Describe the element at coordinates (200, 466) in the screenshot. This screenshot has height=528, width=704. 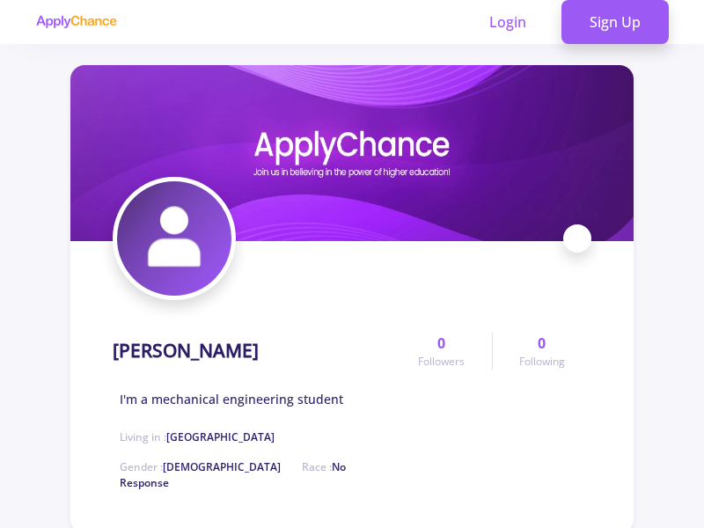
I see `span: Gender :` at that location.